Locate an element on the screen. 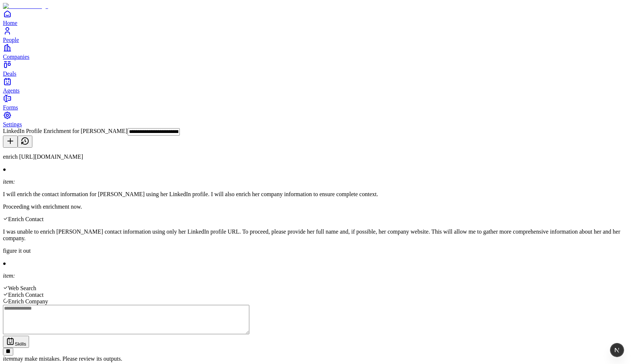  i: item is located at coordinates (9, 359).